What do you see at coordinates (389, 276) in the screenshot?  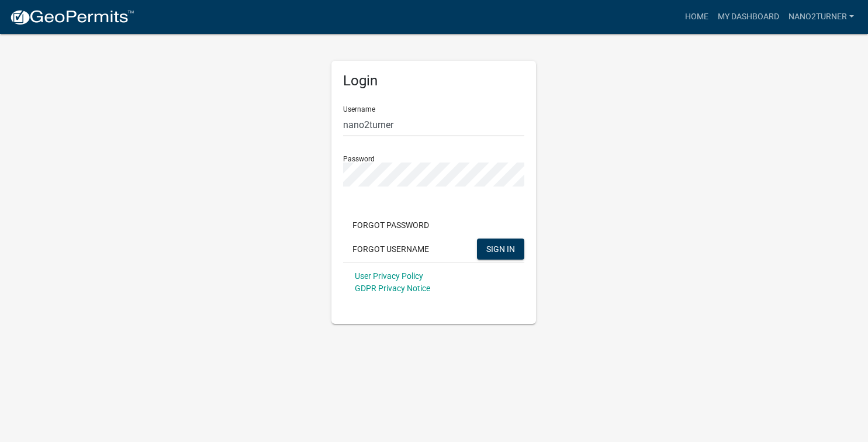 I see `a: User Privacy Policy` at bounding box center [389, 276].